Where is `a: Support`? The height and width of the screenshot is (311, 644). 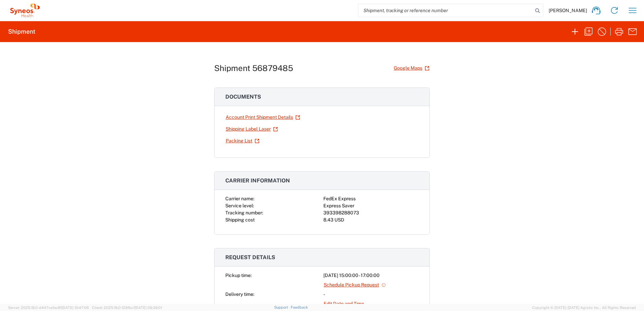
a: Support is located at coordinates (283, 307).